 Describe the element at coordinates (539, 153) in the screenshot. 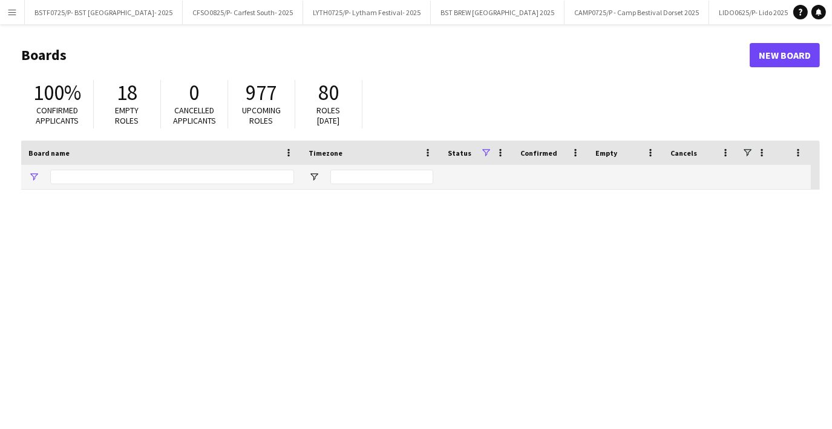

I see `span: Confirmed` at that location.